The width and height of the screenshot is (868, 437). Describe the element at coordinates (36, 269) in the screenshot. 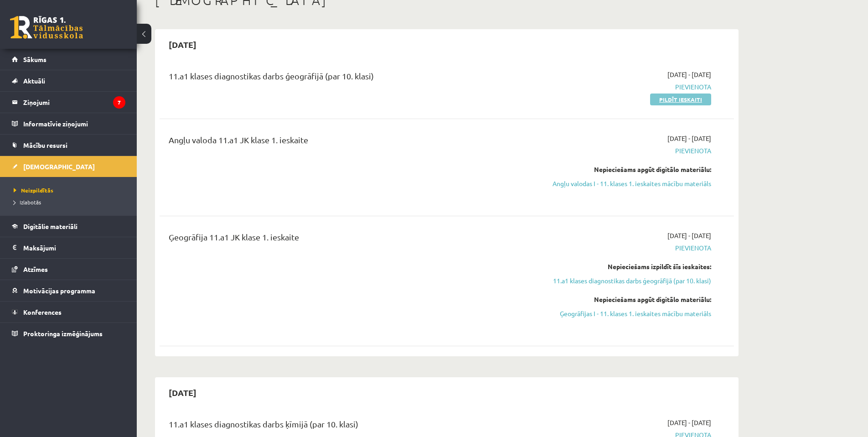

I see `span: Atzīmes` at that location.